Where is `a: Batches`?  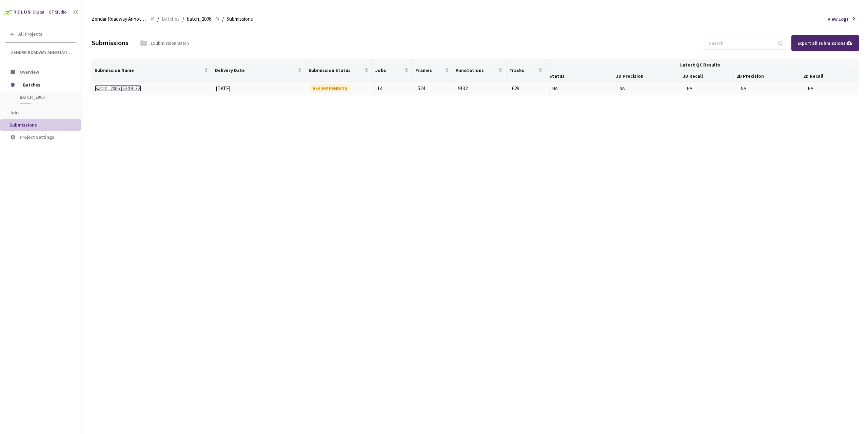
a: Batches is located at coordinates (170, 19).